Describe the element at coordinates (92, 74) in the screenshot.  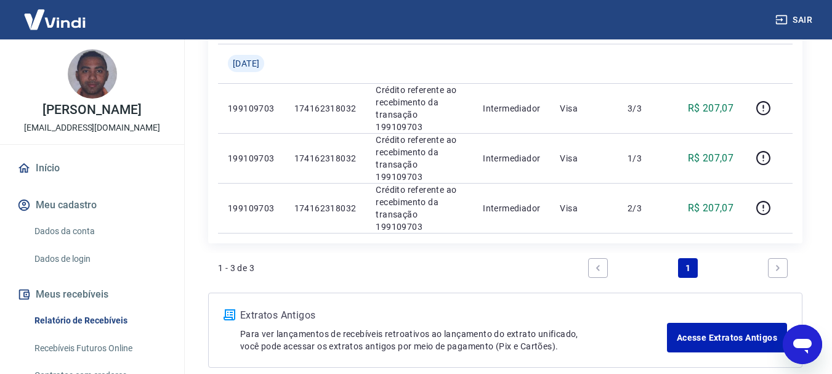
I see `img: b364baf0-585a-4717-963f-4c6cdffdd737.jpeg` at that location.